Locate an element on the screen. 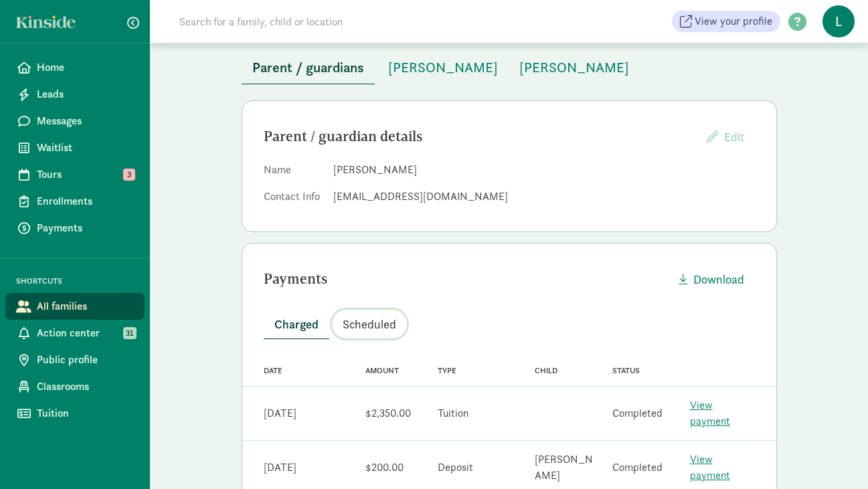  a: View your profile is located at coordinates (726, 22).